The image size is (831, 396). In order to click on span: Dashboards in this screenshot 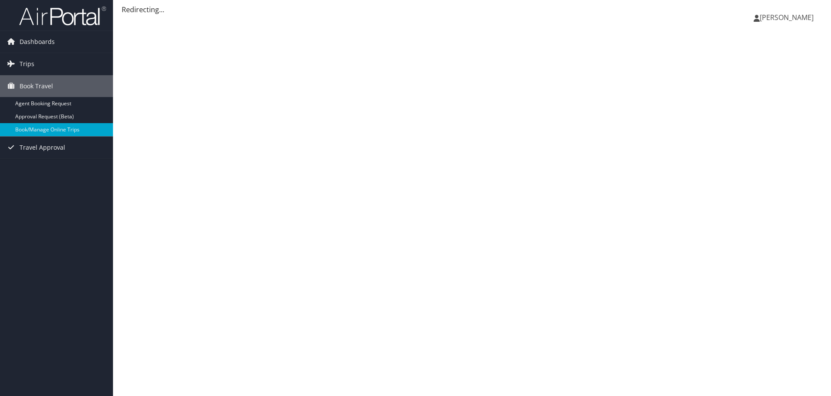, I will do `click(37, 42)`.